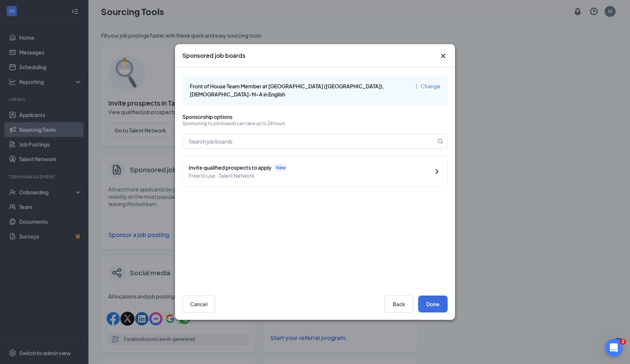  What do you see at coordinates (198, 304) in the screenshot?
I see `button: Cancel` at bounding box center [198, 304].